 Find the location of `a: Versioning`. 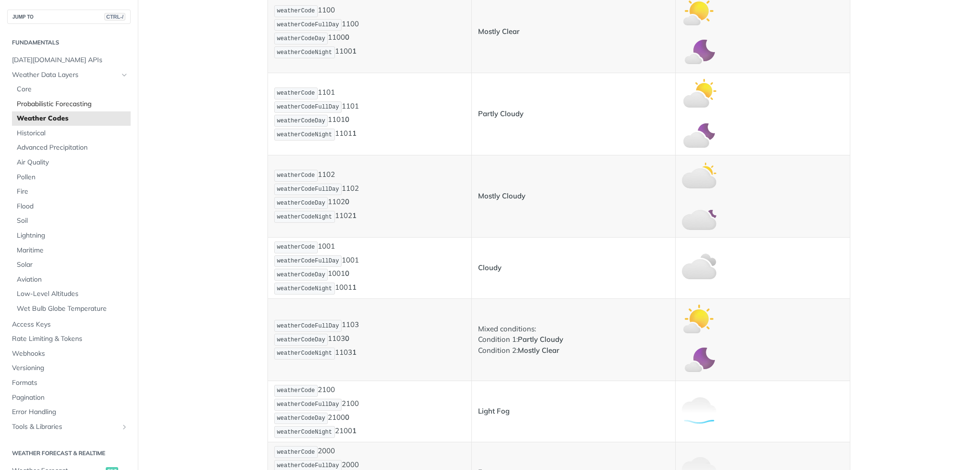

a: Versioning is located at coordinates (69, 368).